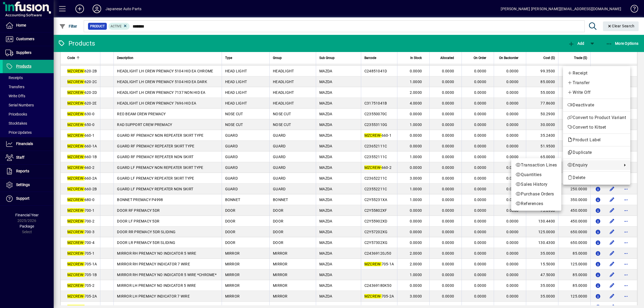 The height and width of the screenshot is (308, 644). Describe the element at coordinates (597, 105) in the screenshot. I see `button: Deactivate product` at that location.